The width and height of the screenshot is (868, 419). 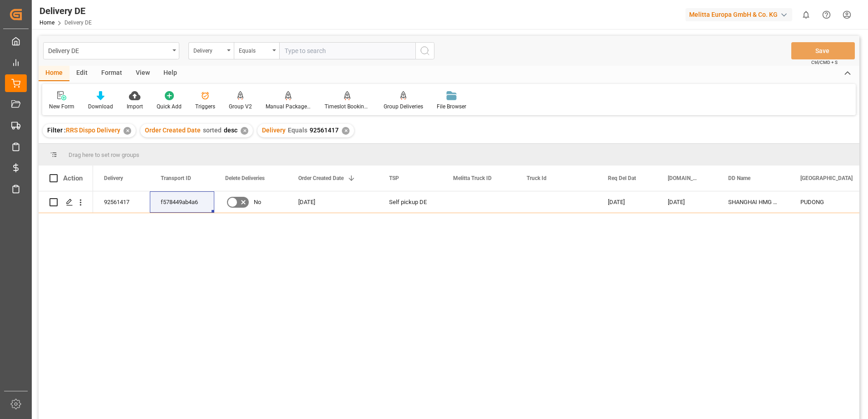 I want to click on span: DD Name, so click(x=739, y=178).